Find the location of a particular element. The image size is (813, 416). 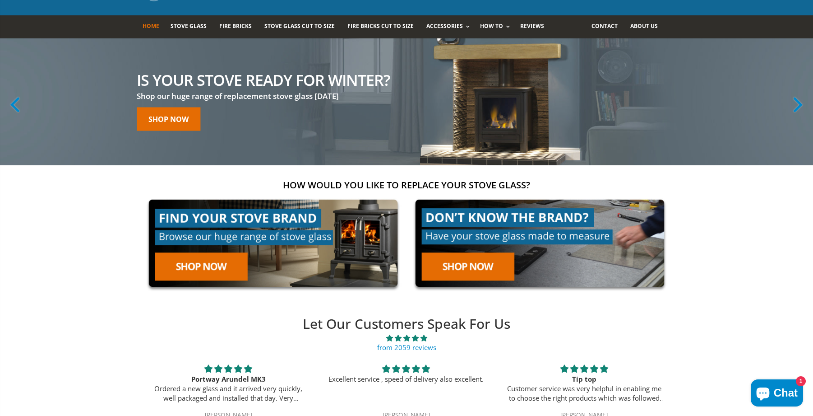

a: 4.89 stars from 2059 reviews is located at coordinates (407, 343).